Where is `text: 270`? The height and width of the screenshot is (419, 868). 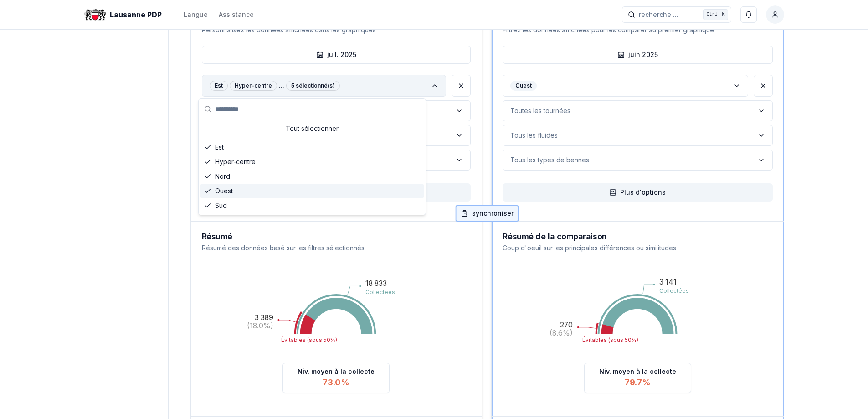 text: 270 is located at coordinates (566, 324).